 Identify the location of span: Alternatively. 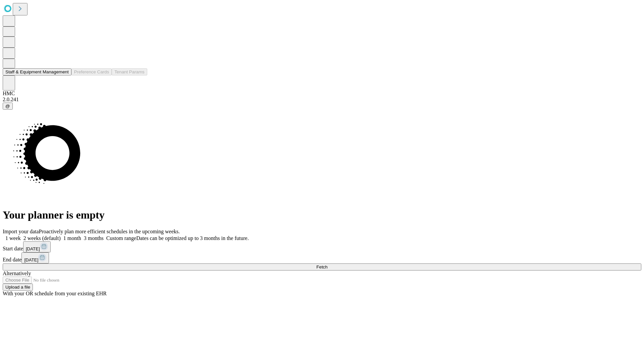
(17, 273).